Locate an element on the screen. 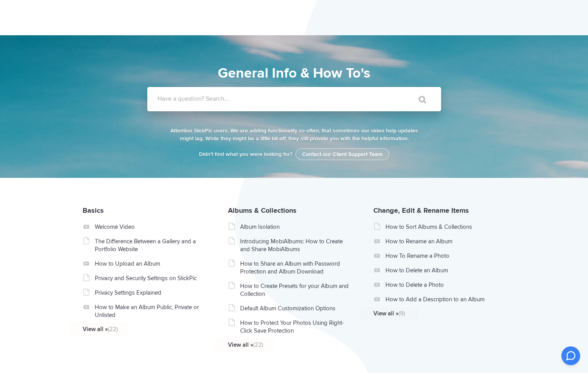 The width and height of the screenshot is (588, 373). a: How to Upload an Album is located at coordinates (150, 264).